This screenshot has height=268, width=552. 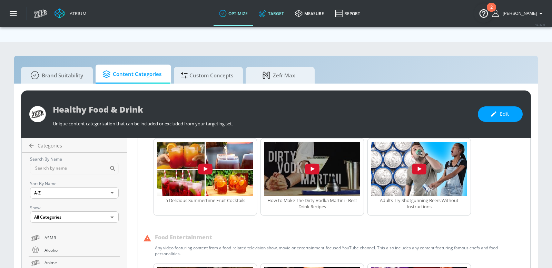 I want to click on span: Content Categories, so click(x=132, y=74).